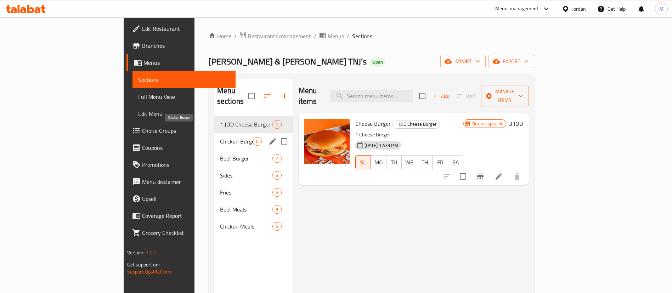 The width and height of the screenshot is (672, 293). Describe the element at coordinates (440, 162) in the screenshot. I see `button: FR` at that location.